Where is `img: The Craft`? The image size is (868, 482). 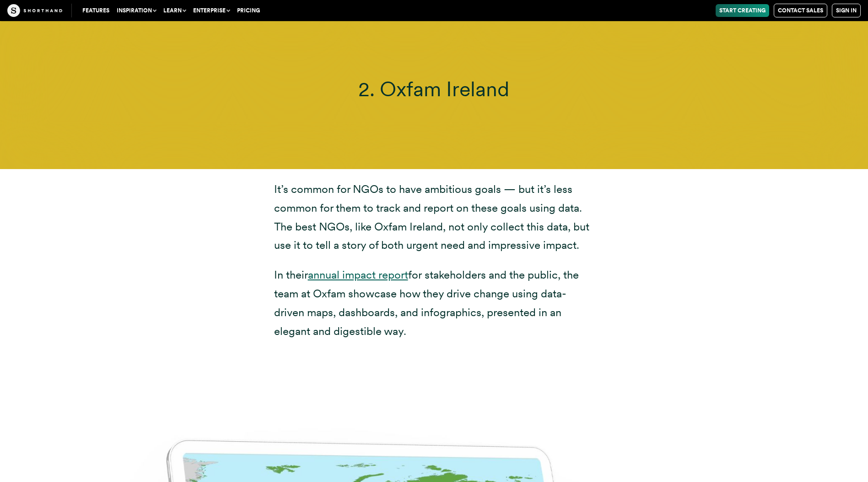 img: The Craft is located at coordinates (35, 10).